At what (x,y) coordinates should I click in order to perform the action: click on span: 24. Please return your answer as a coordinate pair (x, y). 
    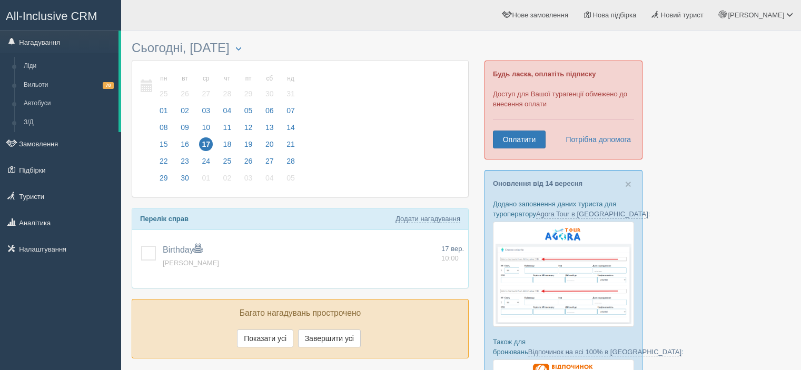
    Looking at the image, I should click on (206, 161).